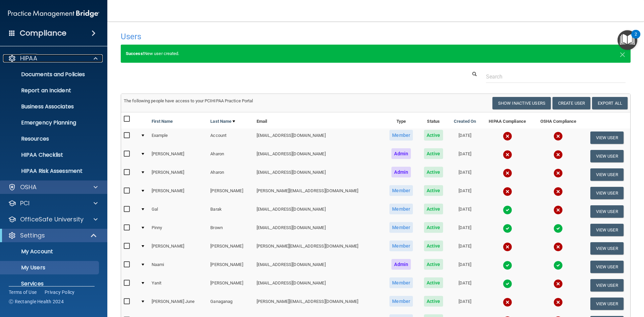 The height and width of the screenshot is (317, 644). Describe the element at coordinates (610, 103) in the screenshot. I see `a: Export All` at that location.